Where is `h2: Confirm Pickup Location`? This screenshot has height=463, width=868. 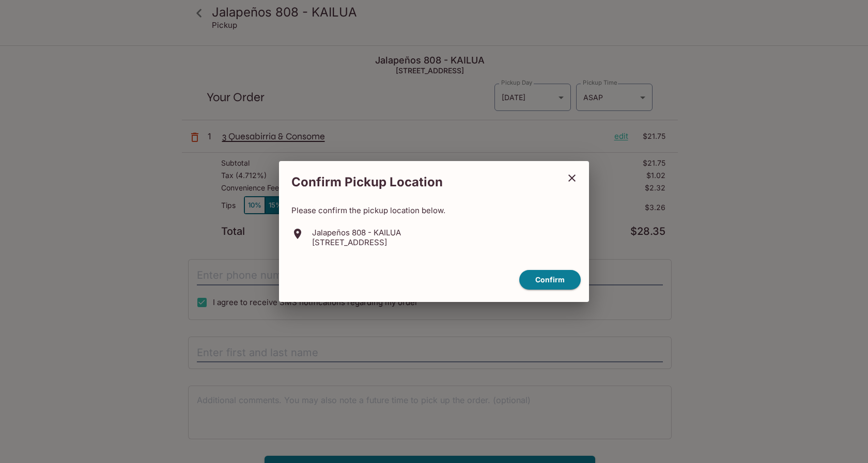
h2: Confirm Pickup Location is located at coordinates (420, 182).